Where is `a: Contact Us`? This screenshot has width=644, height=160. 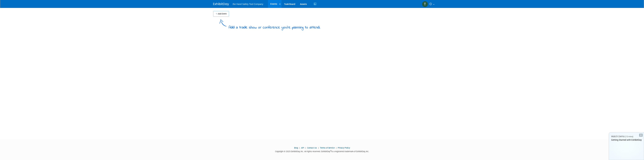 a: Contact Us is located at coordinates (312, 148).